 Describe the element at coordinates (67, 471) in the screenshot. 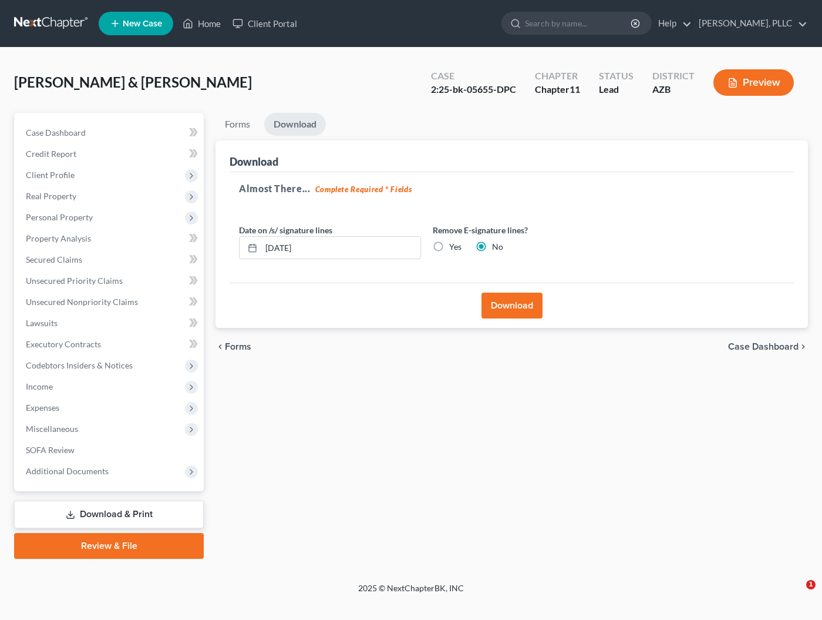

I see `span: Additional Documents` at that location.